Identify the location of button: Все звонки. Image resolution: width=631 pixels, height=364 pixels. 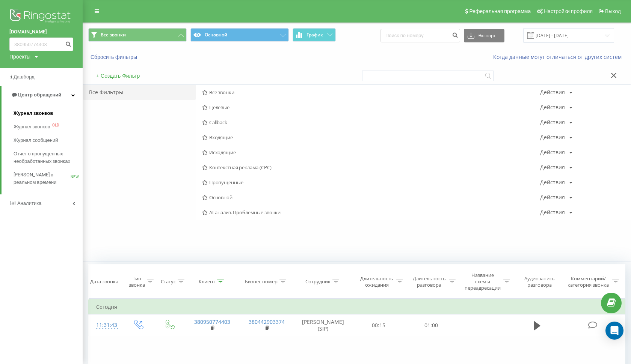
(138, 35).